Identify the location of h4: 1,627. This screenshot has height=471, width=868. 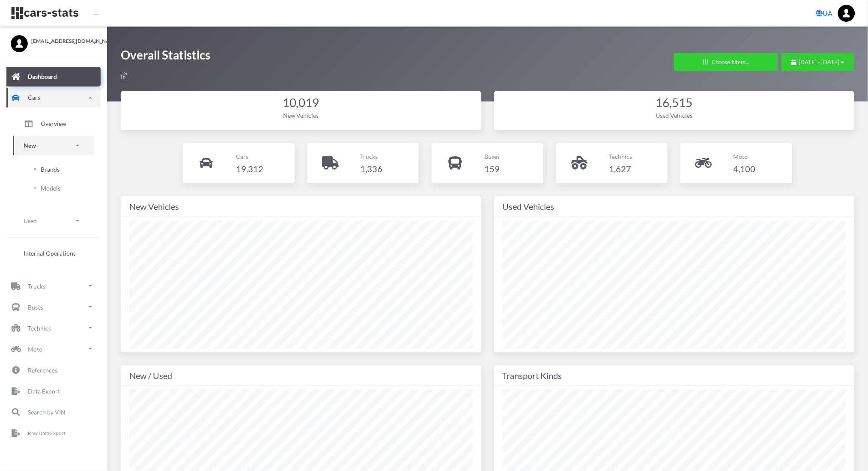
(621, 169).